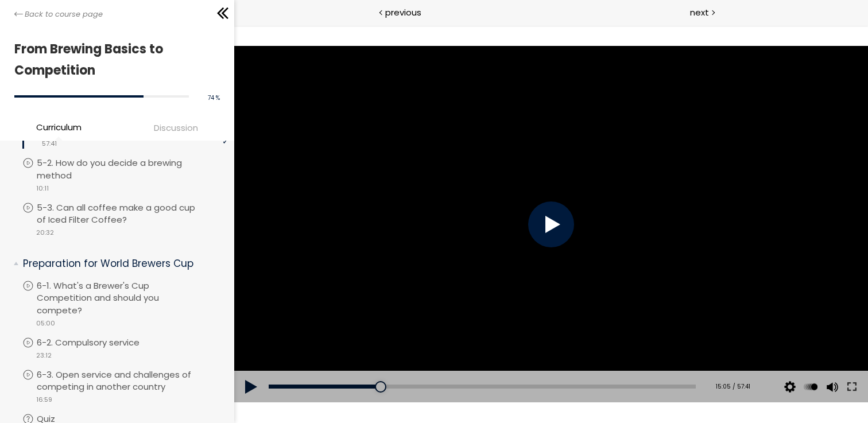  Describe the element at coordinates (133, 169) in the screenshot. I see `p: 5-2. How do you decide a brewing method` at that location.